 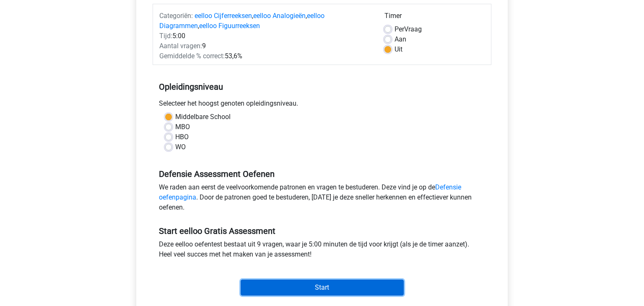 I want to click on span: Aantal vragen:, so click(x=181, y=46).